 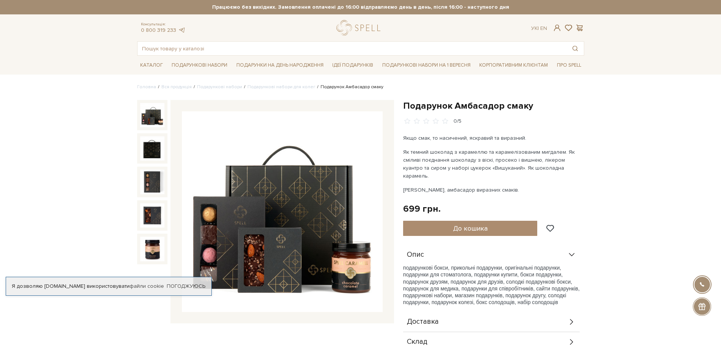 I want to click on a: Погоджуюсь, so click(x=186, y=287).